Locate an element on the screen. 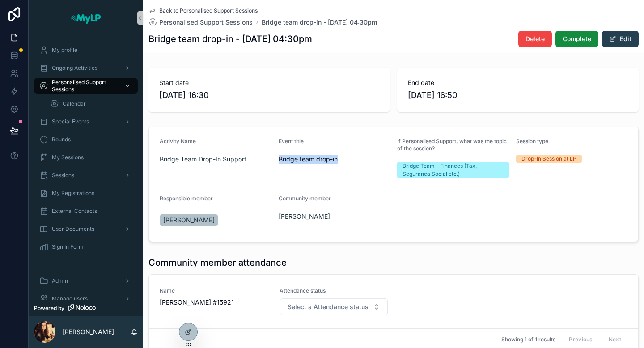  a: Sign In Form is located at coordinates (86, 247).